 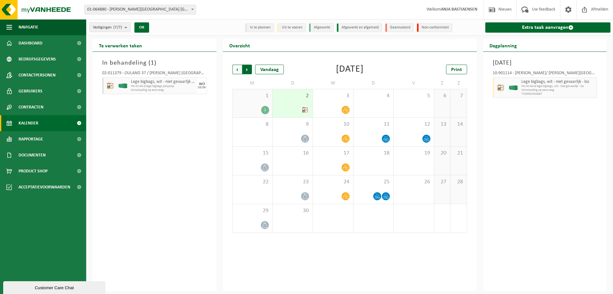 I want to click on count: (7/7), so click(x=118, y=27).